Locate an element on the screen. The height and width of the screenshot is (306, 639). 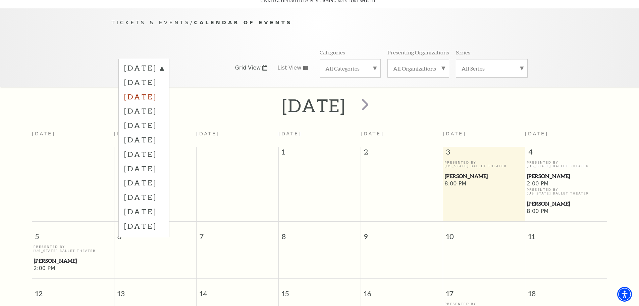
span: 14 is located at coordinates (237, 290).